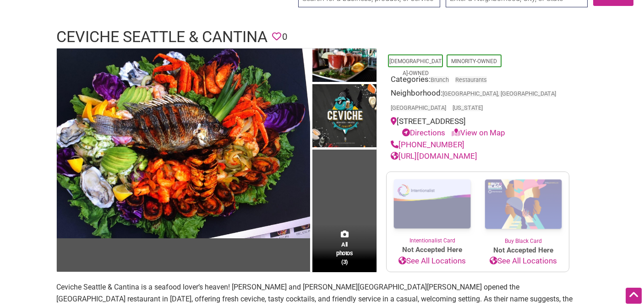 This screenshot has width=644, height=306. What do you see at coordinates (523, 208) in the screenshot?
I see `a: Buy Black Card` at bounding box center [523, 208].